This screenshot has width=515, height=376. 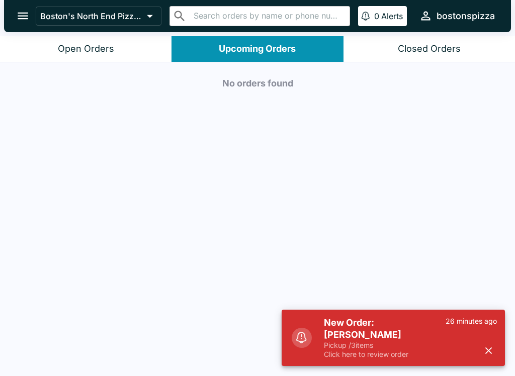 I want to click on p: 26 minutes ago, so click(x=471, y=322).